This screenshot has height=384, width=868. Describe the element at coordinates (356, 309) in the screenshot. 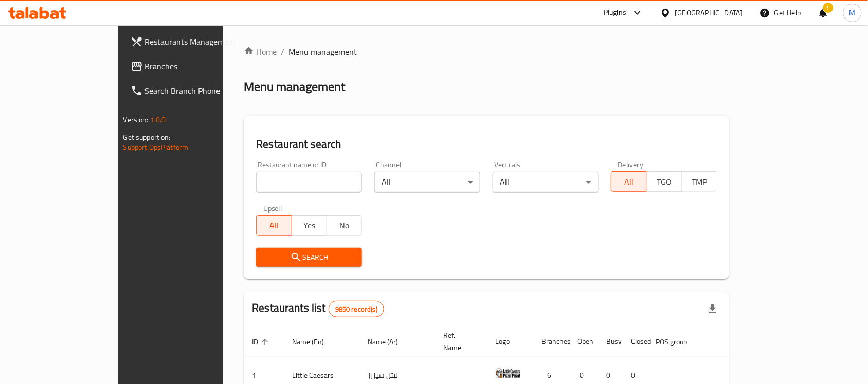

I see `span: 9850 record(s)` at that location.